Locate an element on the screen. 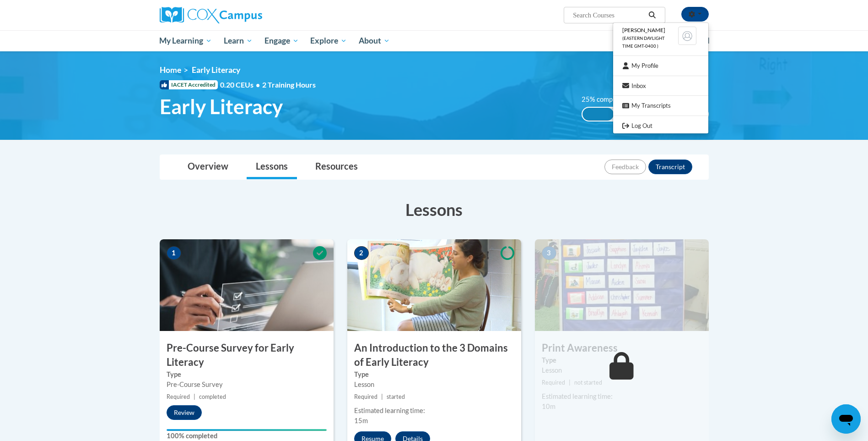  div: Main menu is located at coordinates (434, 41).